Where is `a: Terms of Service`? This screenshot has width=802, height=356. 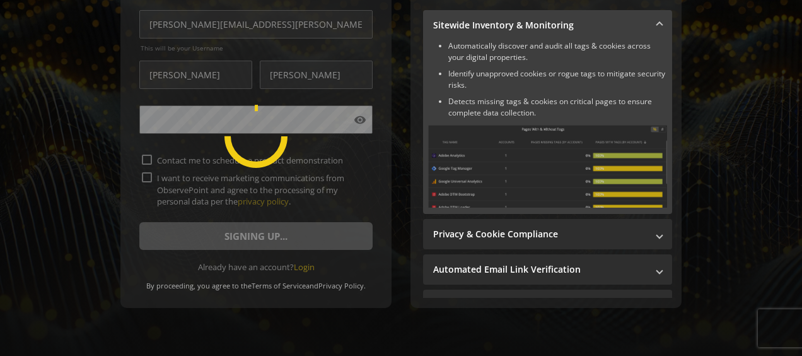 a: Terms of Service is located at coordinates (279, 285).